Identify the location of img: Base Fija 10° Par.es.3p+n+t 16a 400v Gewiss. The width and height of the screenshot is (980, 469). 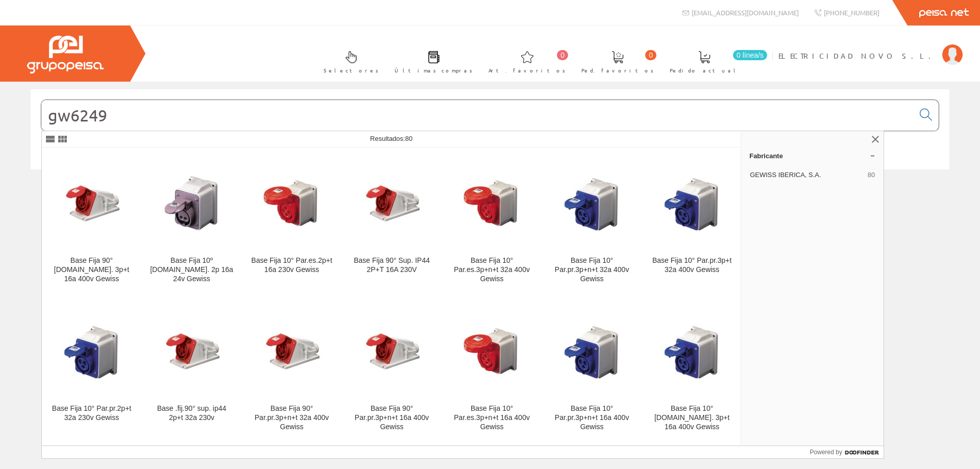
(492, 350).